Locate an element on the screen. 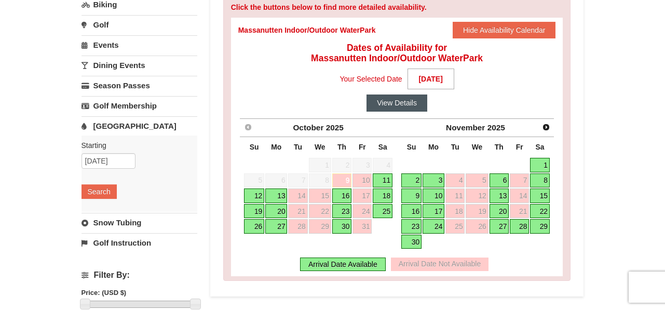 The width and height of the screenshot is (665, 310). a: 3 is located at coordinates (433, 181).